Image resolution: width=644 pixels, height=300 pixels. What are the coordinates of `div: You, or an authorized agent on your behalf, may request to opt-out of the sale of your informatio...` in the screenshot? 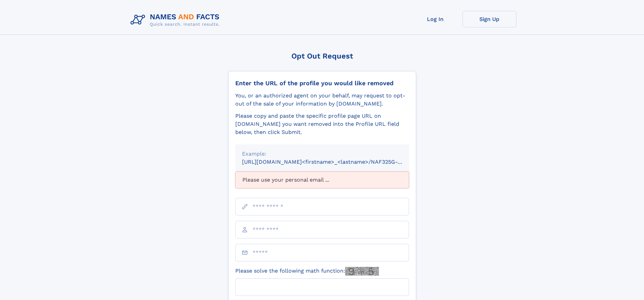 It's located at (322, 100).